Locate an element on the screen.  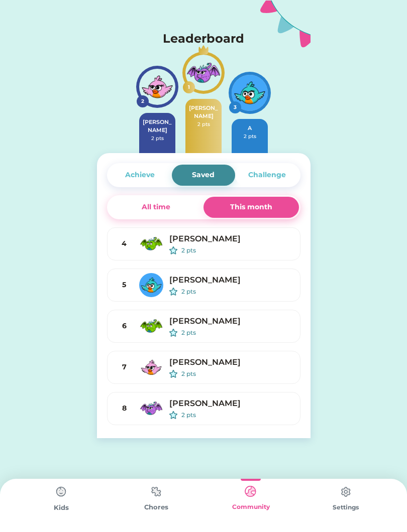
img: type%3Dkids%2C%20state%3Dselected.svg is located at coordinates (251, 492).